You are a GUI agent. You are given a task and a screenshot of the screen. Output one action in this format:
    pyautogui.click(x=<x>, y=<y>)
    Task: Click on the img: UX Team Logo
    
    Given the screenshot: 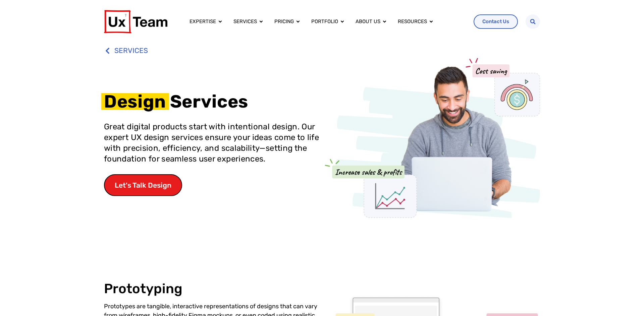 What is the action you would take?
    pyautogui.click(x=135, y=21)
    